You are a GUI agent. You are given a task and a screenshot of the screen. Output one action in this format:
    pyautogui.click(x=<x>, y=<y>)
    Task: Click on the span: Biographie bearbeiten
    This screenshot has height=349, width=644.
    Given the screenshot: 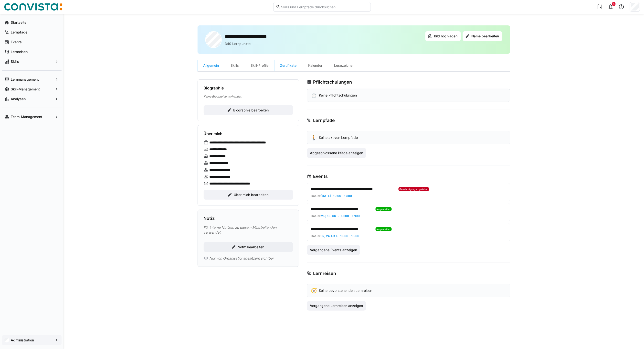 What is the action you would take?
    pyautogui.click(x=251, y=110)
    